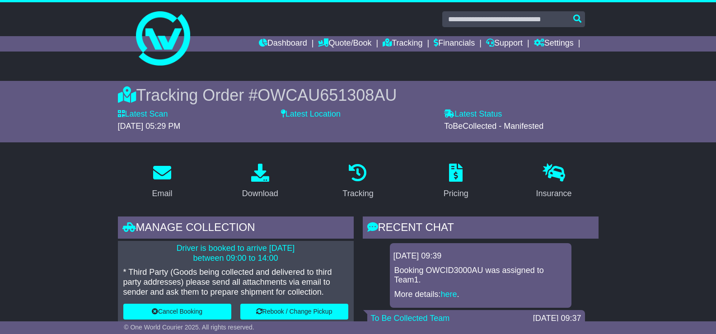  What do you see at coordinates (473, 114) in the screenshot?
I see `label: Latest Status` at bounding box center [473, 114].